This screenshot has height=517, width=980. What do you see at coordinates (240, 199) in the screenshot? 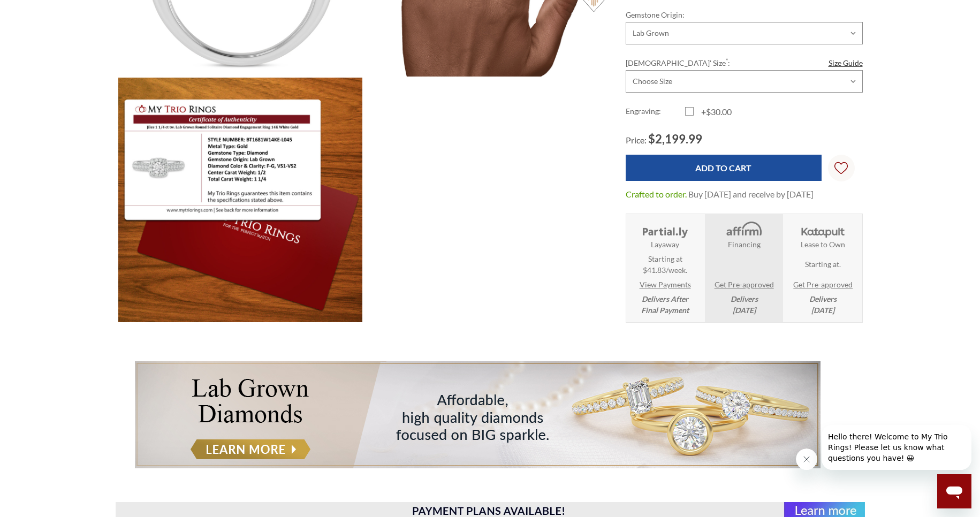
I see `img: Jiles 1 1/5 ct tw. Lab Grown Round Solitaire Engagement Ring 14K White Gold` at bounding box center [240, 199].